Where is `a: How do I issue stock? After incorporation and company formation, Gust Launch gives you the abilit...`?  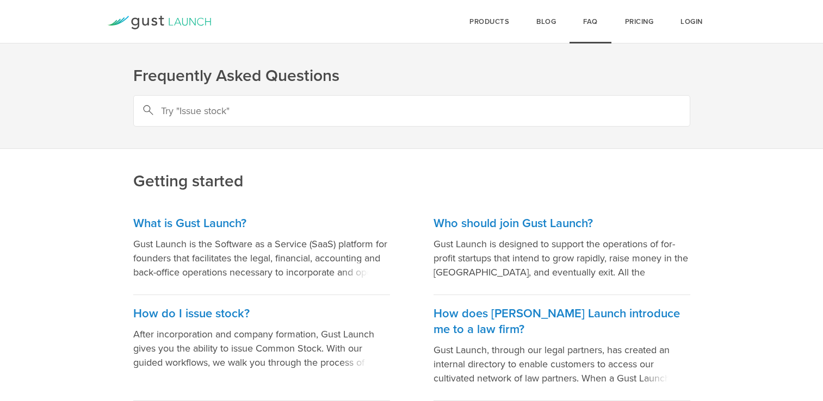 a: How do I issue stock? After incorporation and company formation, Gust Launch gives you the abilit... is located at coordinates (262, 348).